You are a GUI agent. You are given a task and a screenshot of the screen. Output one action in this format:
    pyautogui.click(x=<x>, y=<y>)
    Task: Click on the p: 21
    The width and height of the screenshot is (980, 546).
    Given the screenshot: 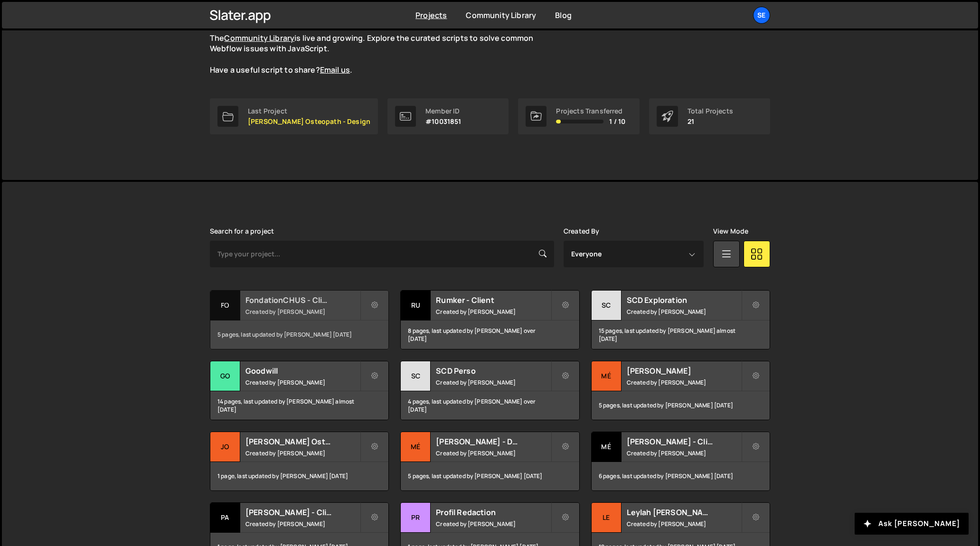 What is the action you would take?
    pyautogui.click(x=710, y=121)
    